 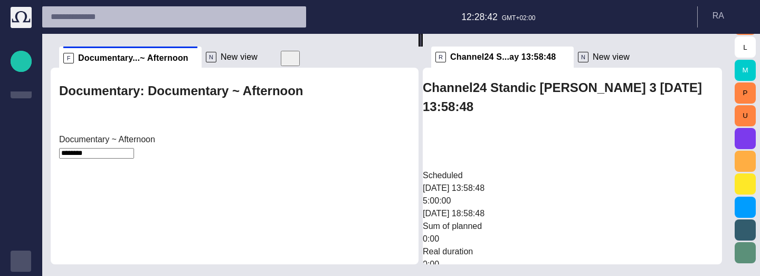 I want to click on p: Media-test with filter, so click(x=21, y=213).